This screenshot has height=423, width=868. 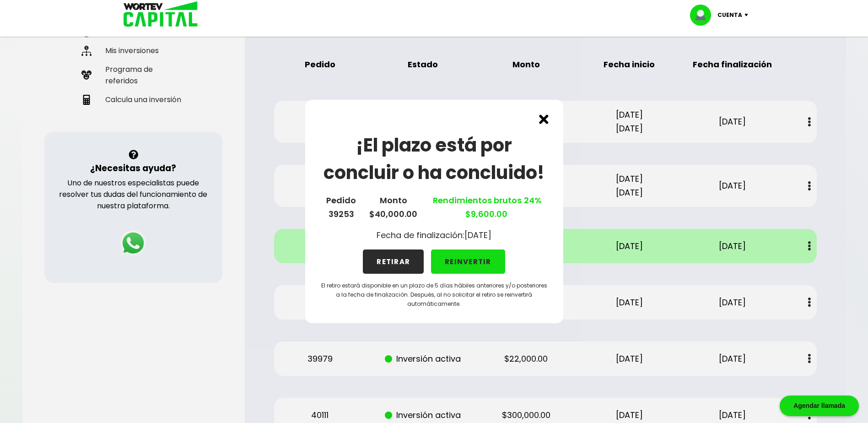 I want to click on span: 24%, so click(x=532, y=200).